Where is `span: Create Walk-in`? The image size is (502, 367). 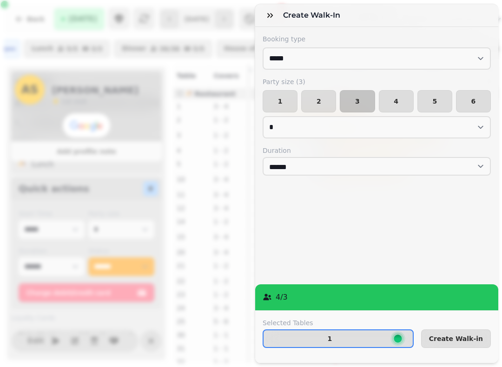 span: Create Walk-in is located at coordinates (456, 339).